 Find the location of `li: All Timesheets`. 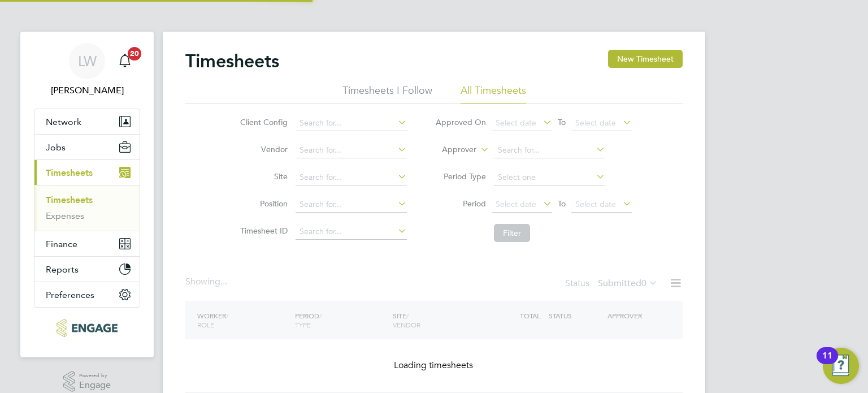

li: All Timesheets is located at coordinates (493, 94).